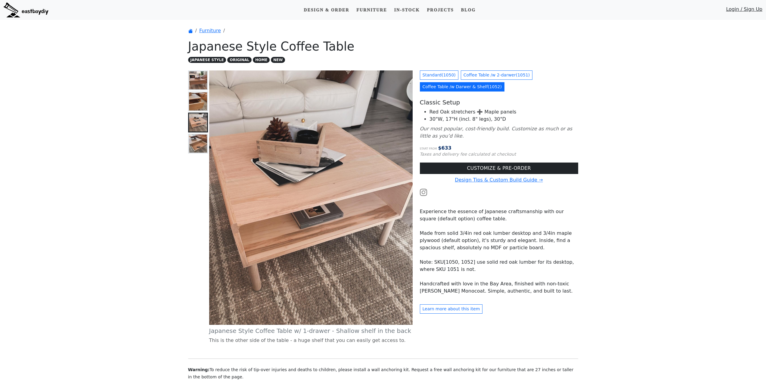  I want to click on small: Taxes and delivery fee calculated at checkout, so click(468, 154).